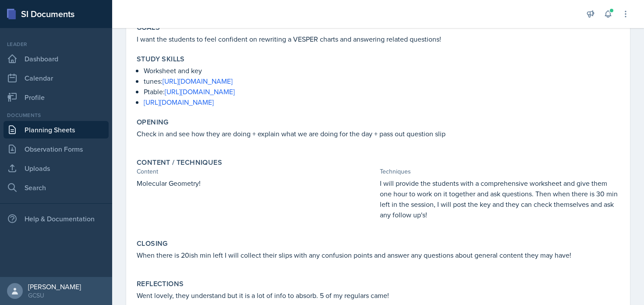  I want to click on a: Planning Sheets, so click(56, 130).